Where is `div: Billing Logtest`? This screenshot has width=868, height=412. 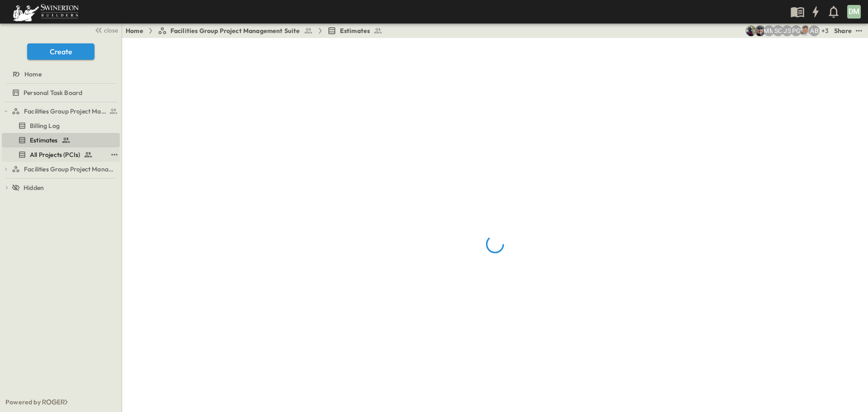
div: Billing Logtest is located at coordinates (60, 126).